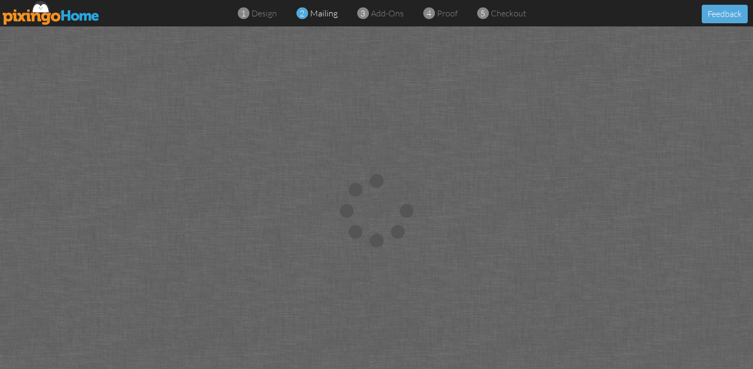 This screenshot has height=369, width=753. I want to click on span: design, so click(264, 13).